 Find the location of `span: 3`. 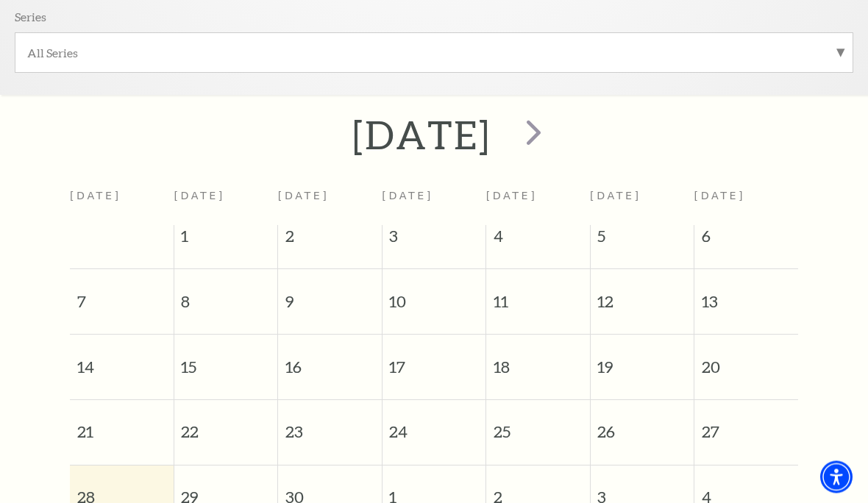

span: 3 is located at coordinates (434, 241).